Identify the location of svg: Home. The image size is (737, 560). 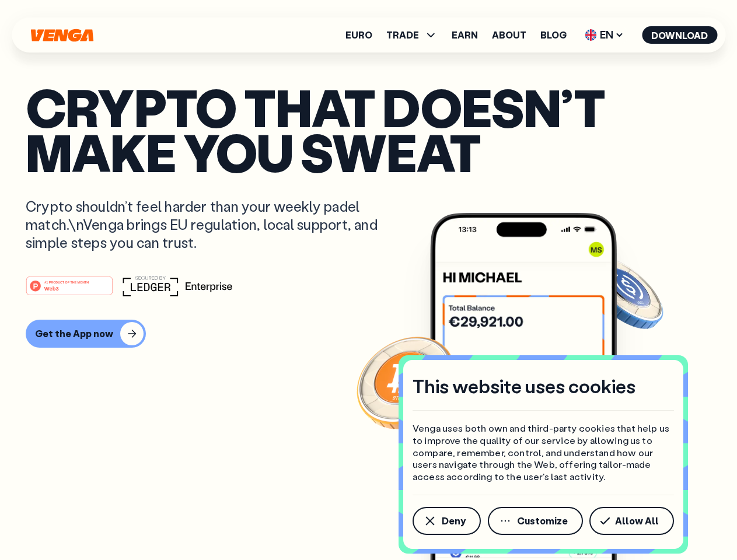
(62, 35).